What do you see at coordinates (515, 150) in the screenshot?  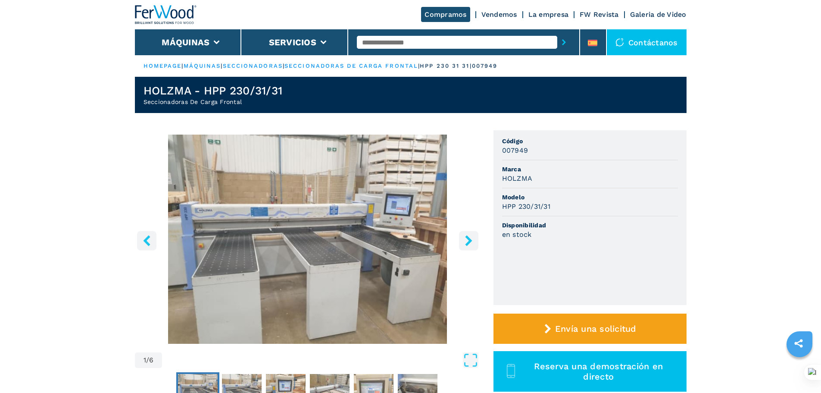 I see `h3: 007949` at bounding box center [515, 150].